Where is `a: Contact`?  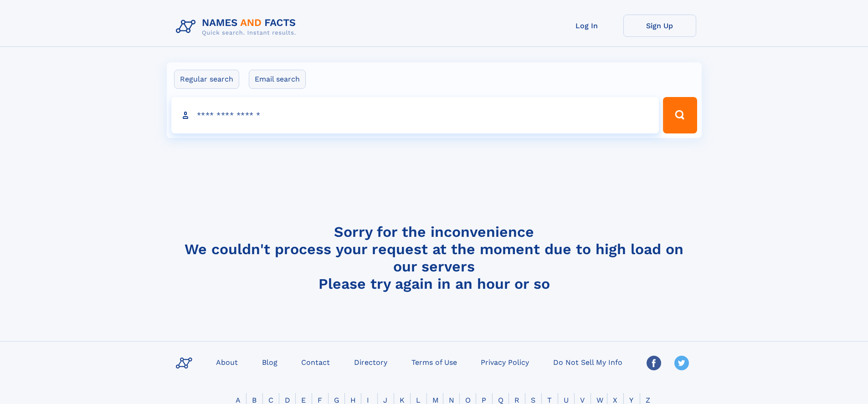 a: Contact is located at coordinates (315, 362).